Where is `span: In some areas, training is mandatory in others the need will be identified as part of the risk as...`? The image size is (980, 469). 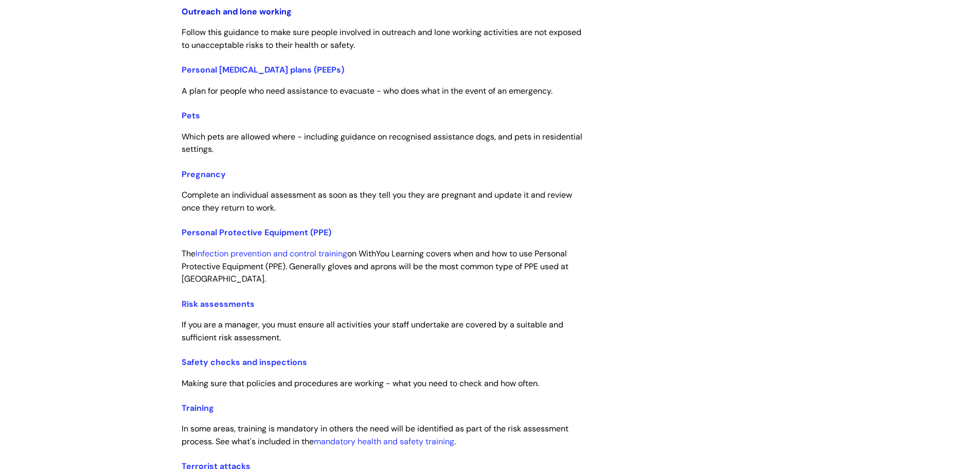
span: In some areas, training is mandatory in others the need will be identified as part of the risk as... is located at coordinates (375, 435).